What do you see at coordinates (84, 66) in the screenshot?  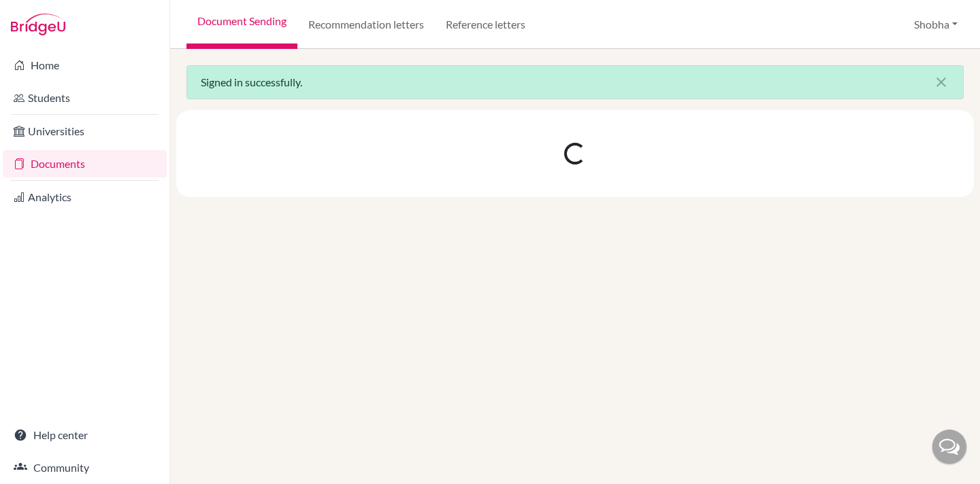 I see `a: Home` at bounding box center [84, 66].